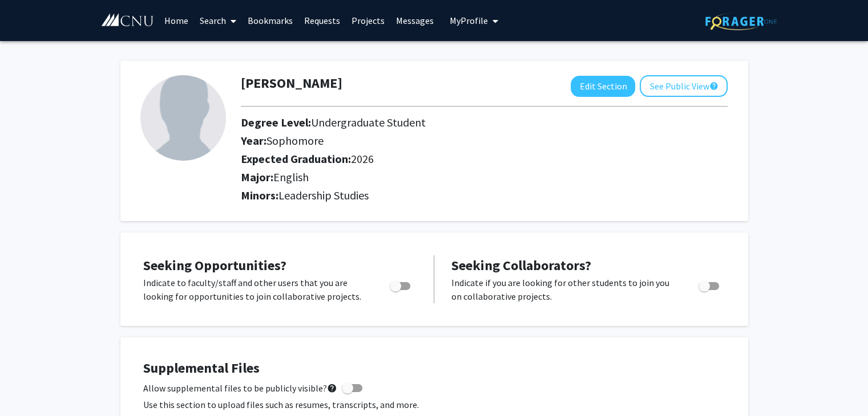 This screenshot has height=416, width=868. I want to click on h2: Expected Graduation:, so click(458, 159).